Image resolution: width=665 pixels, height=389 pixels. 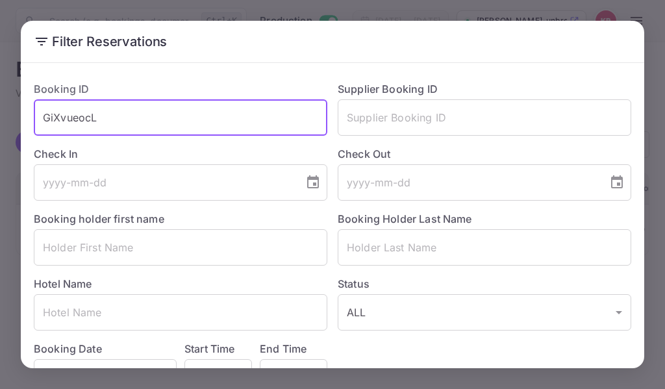 I want to click on input: Supplier Booking ID, so click(x=484, y=117).